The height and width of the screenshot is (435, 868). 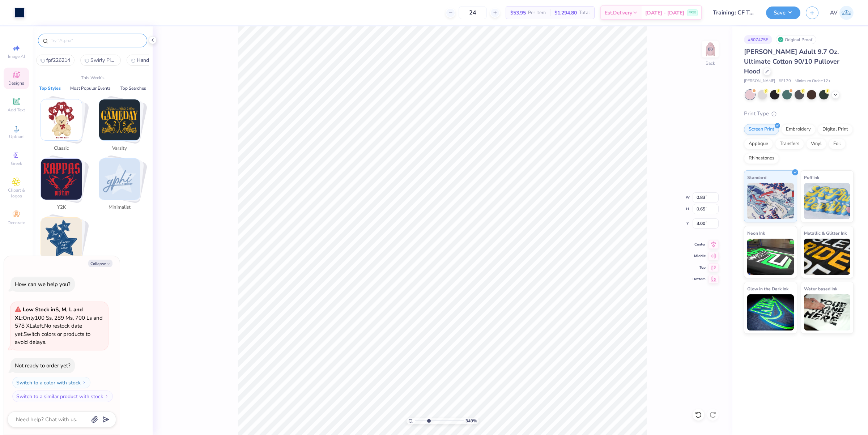 What do you see at coordinates (101, 60) in the screenshot?
I see `button: Swirly Pink Heart1` at bounding box center [101, 60].